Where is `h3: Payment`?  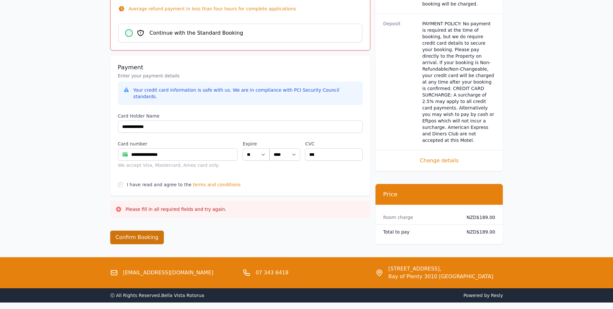 h3: Payment is located at coordinates (240, 67).